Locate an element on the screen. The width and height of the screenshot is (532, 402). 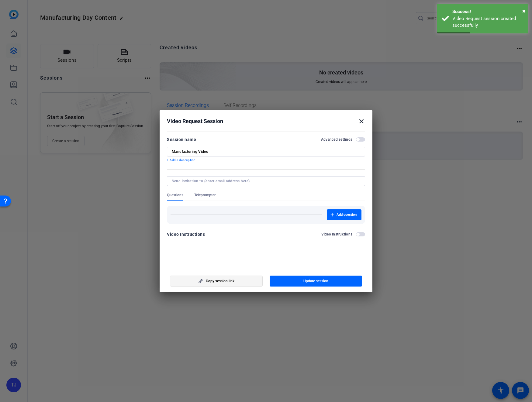
input: Enter Session Name is located at coordinates (266, 151).